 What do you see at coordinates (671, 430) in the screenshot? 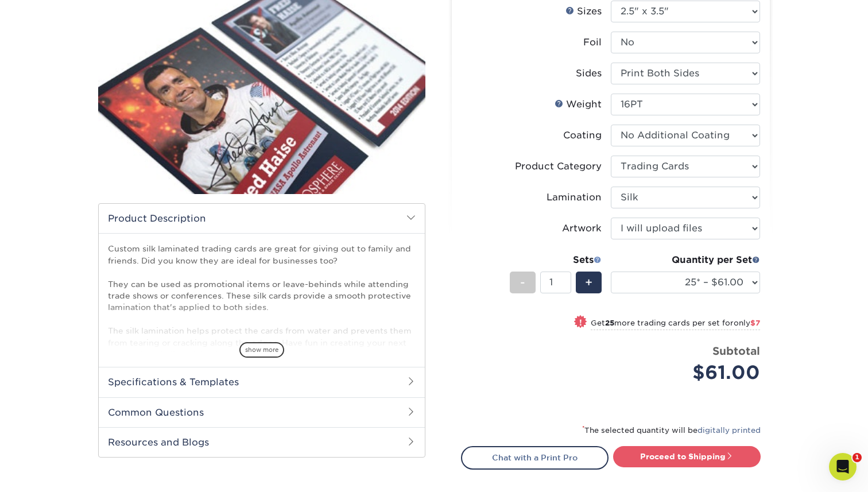
I see `small: The selected quantity will be` at bounding box center [671, 430].